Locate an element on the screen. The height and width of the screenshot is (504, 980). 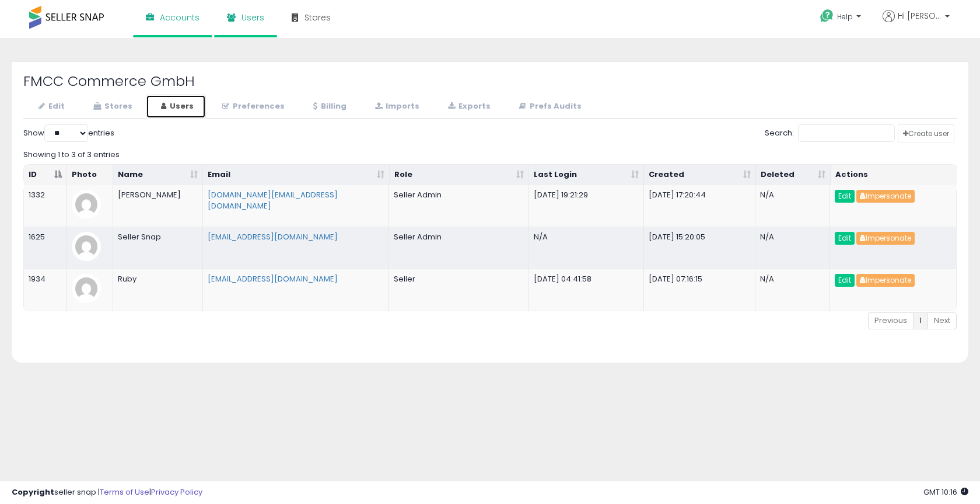
a: 1 is located at coordinates (921, 320).